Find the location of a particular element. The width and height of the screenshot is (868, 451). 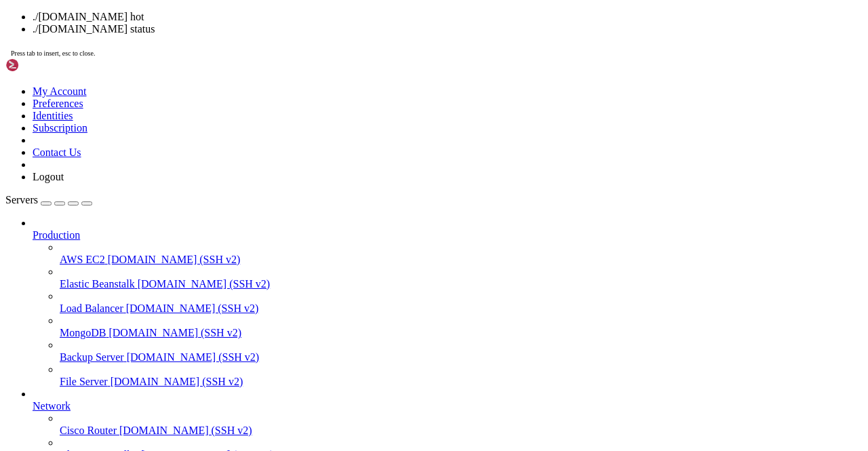

x-row: File "/usr/src/app/games/claimer.py", line 118, in run is located at coordinates (348, 131).